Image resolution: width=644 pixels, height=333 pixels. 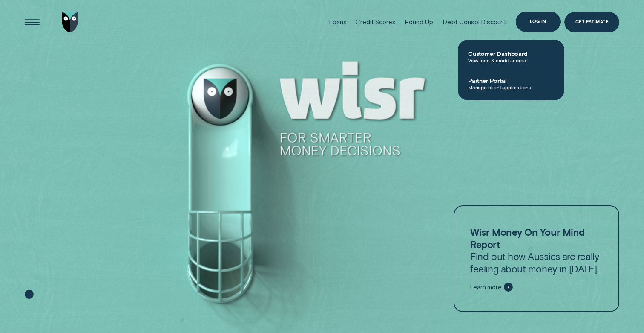 What do you see at coordinates (527, 237) in the screenshot?
I see `strong: Wisr Money On Your Mind Report` at bounding box center [527, 237].